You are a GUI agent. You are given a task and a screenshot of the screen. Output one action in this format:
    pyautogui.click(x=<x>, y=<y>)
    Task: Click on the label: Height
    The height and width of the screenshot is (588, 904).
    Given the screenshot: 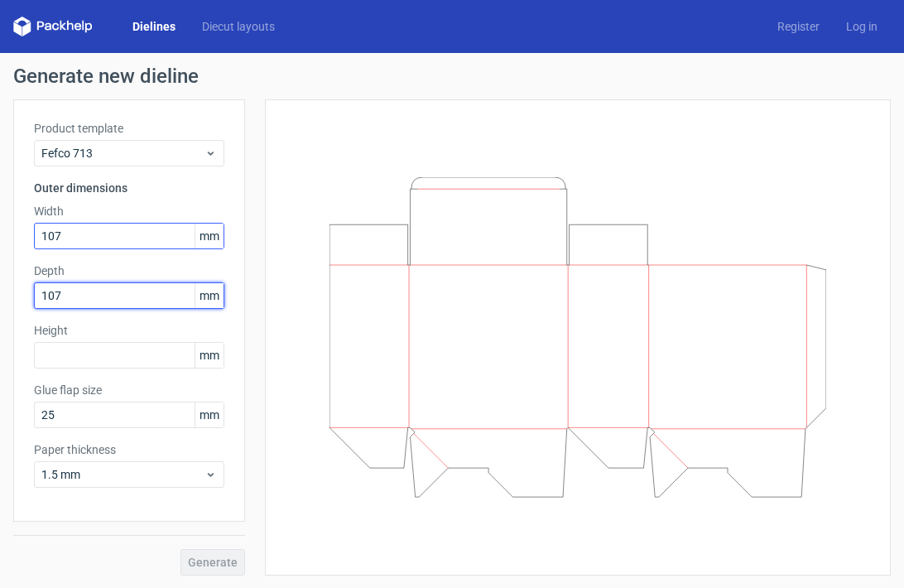 What is the action you would take?
    pyautogui.click(x=129, y=330)
    